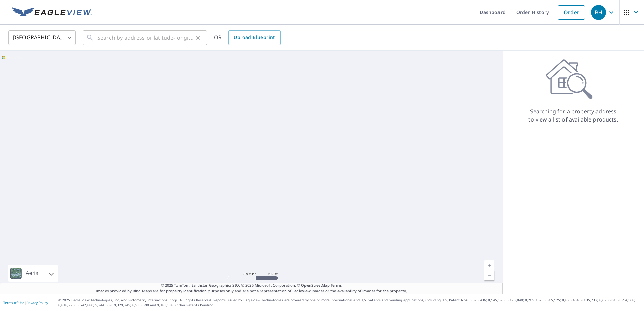  What do you see at coordinates (247, 38) in the screenshot?
I see `div: OR` at bounding box center [247, 38].